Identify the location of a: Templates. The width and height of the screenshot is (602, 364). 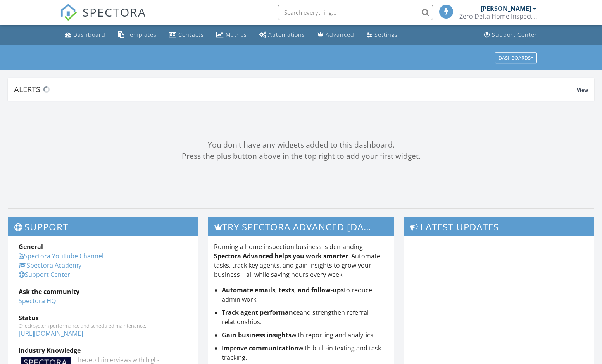
(137, 35).